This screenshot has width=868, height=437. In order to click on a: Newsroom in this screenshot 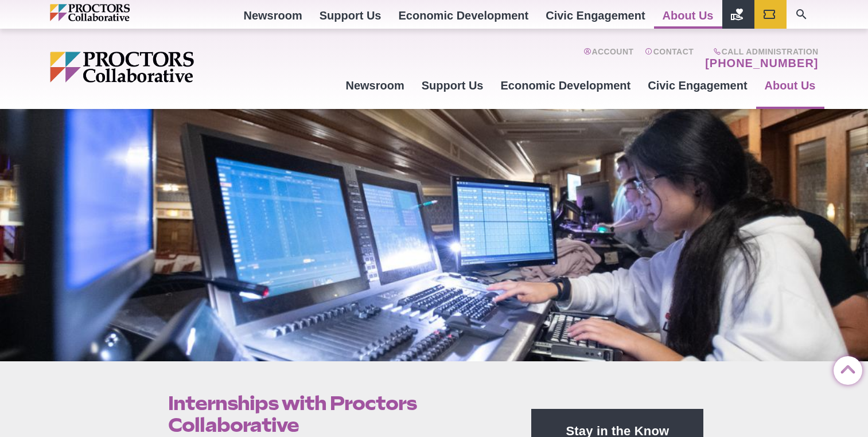, I will do `click(374, 86)`.